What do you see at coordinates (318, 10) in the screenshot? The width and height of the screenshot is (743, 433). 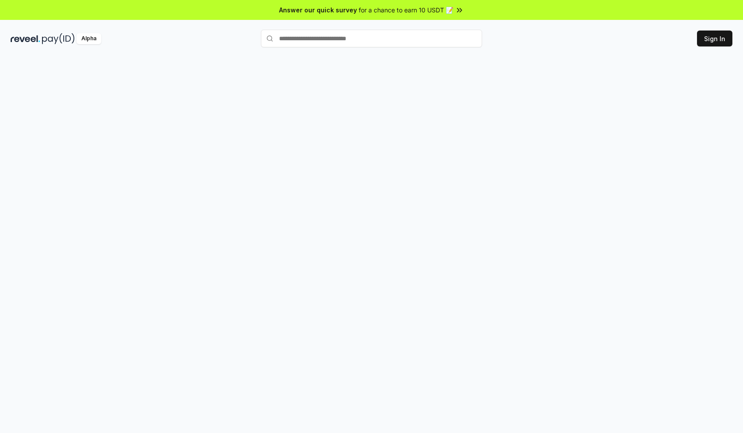 I see `span: Answer our quick survey` at bounding box center [318, 10].